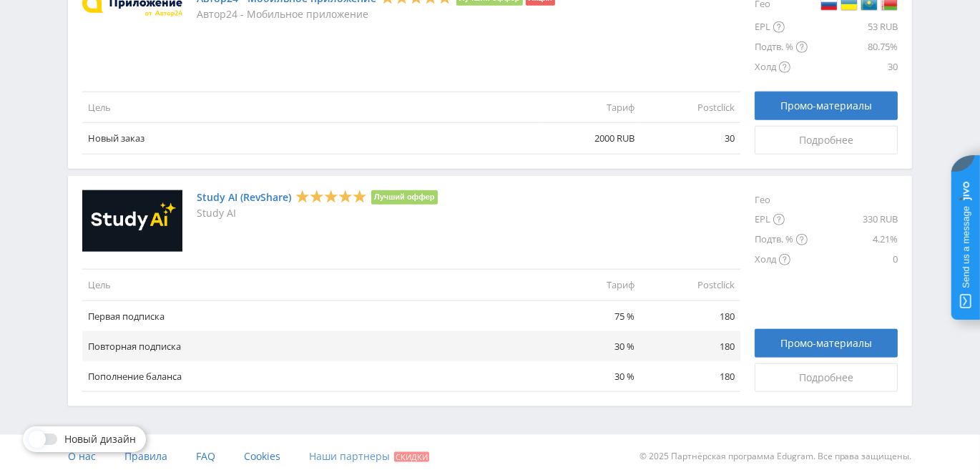 The width and height of the screenshot is (980, 475). Describe the element at coordinates (312, 138) in the screenshot. I see `td: Новый заказ` at that location.